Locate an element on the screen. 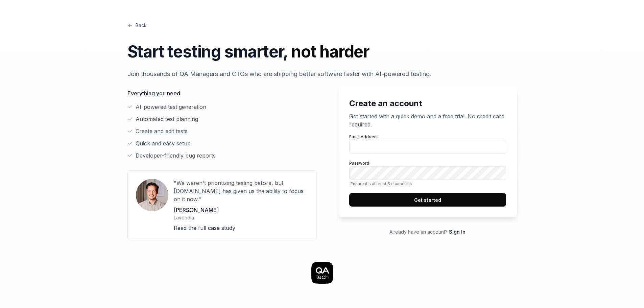  h1: Start testing smarter, is located at coordinates (322, 52).